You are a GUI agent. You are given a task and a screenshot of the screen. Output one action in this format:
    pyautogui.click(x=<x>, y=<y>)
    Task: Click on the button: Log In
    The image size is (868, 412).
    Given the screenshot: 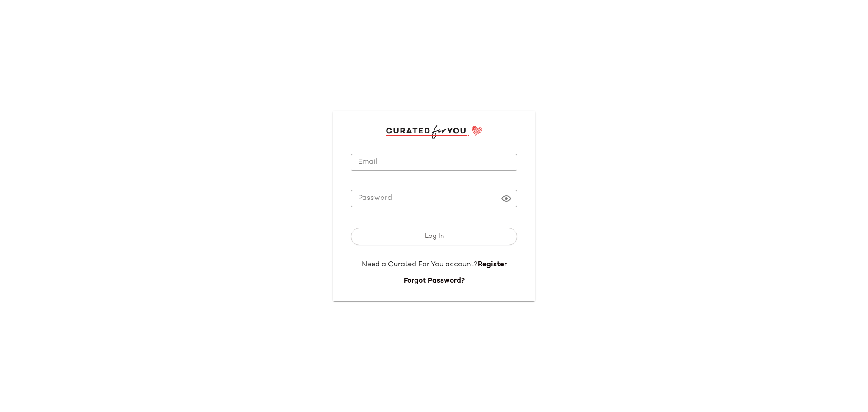 What is the action you would take?
    pyautogui.click(x=434, y=237)
    